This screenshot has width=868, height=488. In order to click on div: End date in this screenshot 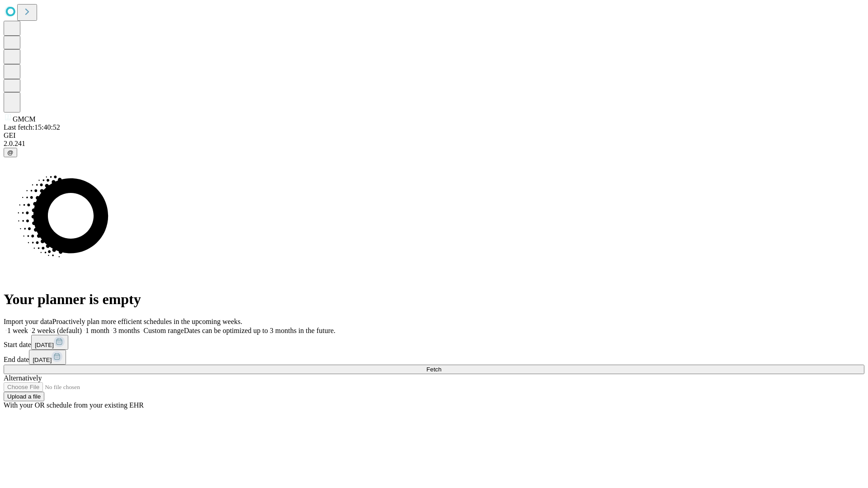, I will do `click(434, 357)`.